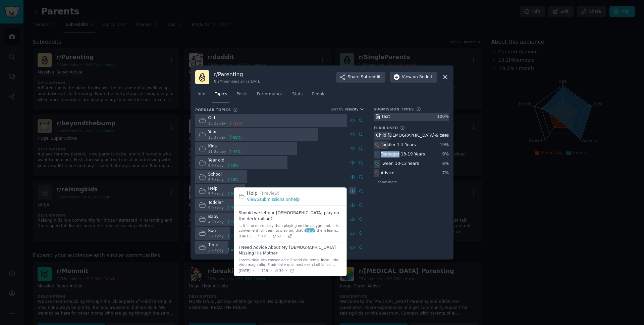  I want to click on span: Share, so click(365, 77).